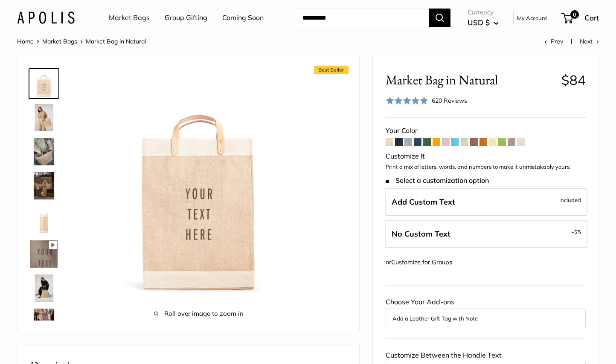  What do you see at coordinates (486, 157) in the screenshot?
I see `div: Customize It` at bounding box center [486, 157].